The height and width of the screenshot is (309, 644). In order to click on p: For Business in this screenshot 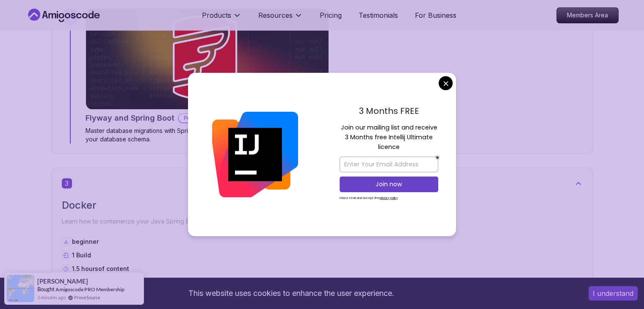, I will do `click(436, 15)`.